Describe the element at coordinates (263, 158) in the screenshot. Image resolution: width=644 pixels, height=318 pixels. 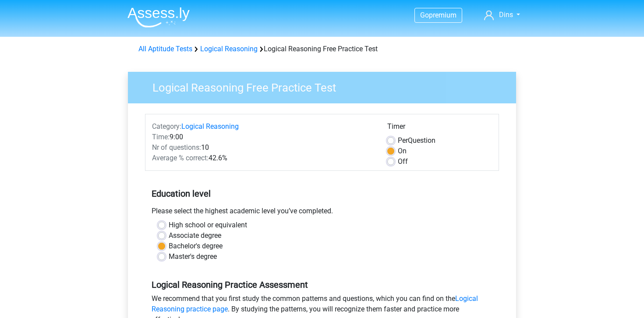
I see `div: 42.6%` at that location.